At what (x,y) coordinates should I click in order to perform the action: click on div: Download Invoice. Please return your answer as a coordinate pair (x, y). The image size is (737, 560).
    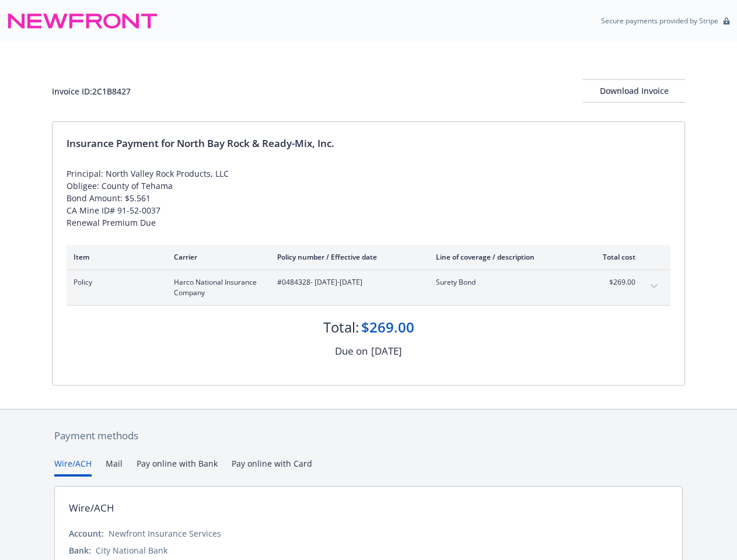
    Looking at the image, I should click on (634, 91).